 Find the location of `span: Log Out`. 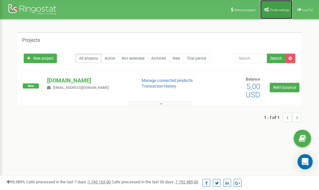

span: Log Out is located at coordinates (308, 10).